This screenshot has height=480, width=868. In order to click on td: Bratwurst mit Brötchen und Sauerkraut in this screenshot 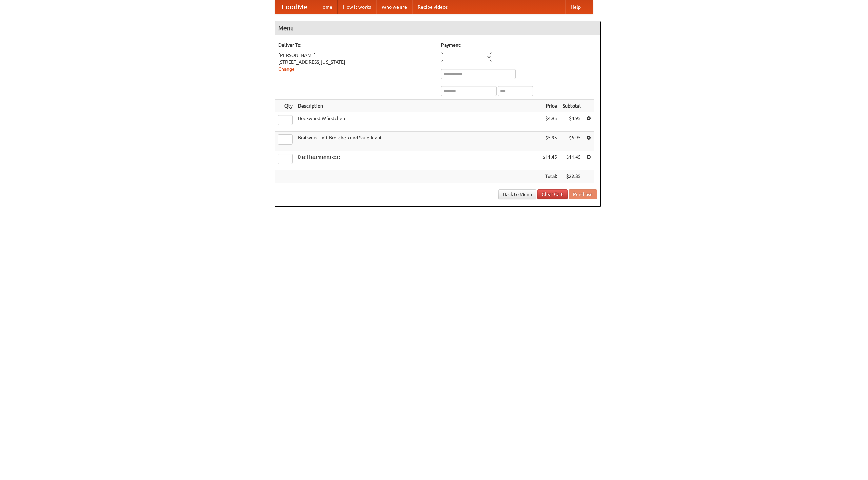, I will do `click(418, 141)`.